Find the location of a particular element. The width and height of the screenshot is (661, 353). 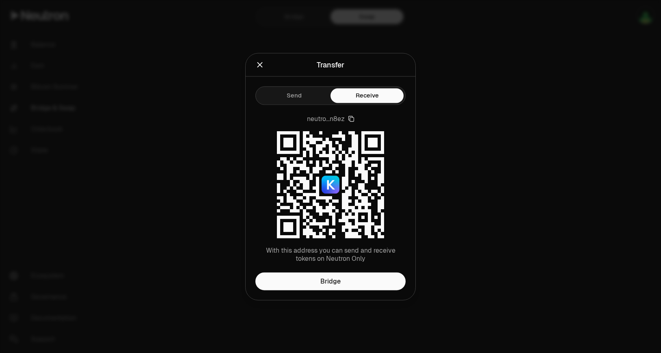

button: Close is located at coordinates (260, 65).